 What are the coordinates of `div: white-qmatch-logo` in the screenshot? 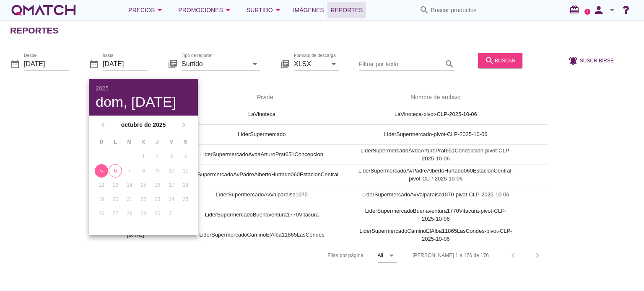 It's located at (44, 10).